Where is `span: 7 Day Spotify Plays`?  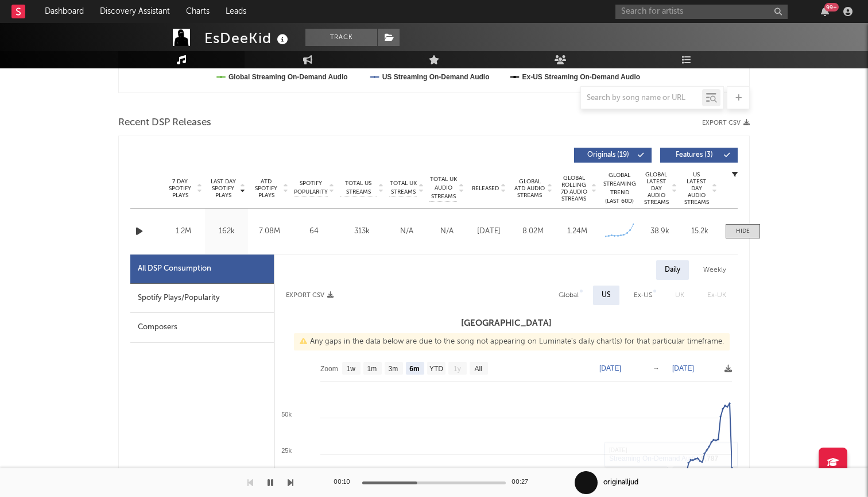 span: 7 Day Spotify Plays is located at coordinates (180, 188).